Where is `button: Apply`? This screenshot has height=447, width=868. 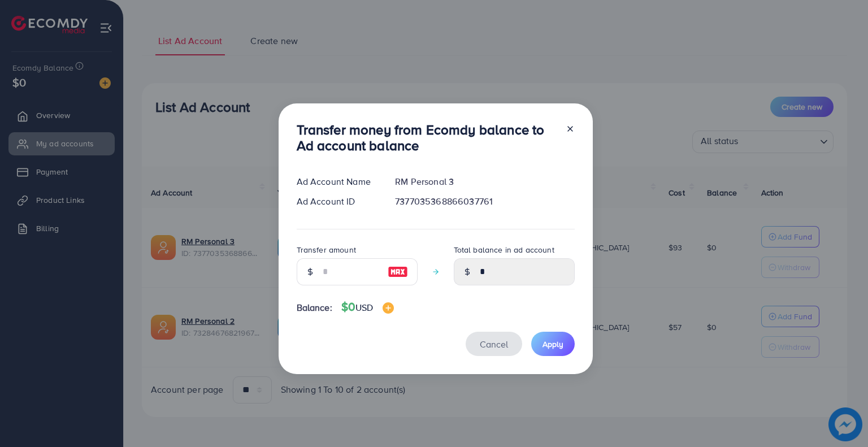 button: Apply is located at coordinates (553, 344).